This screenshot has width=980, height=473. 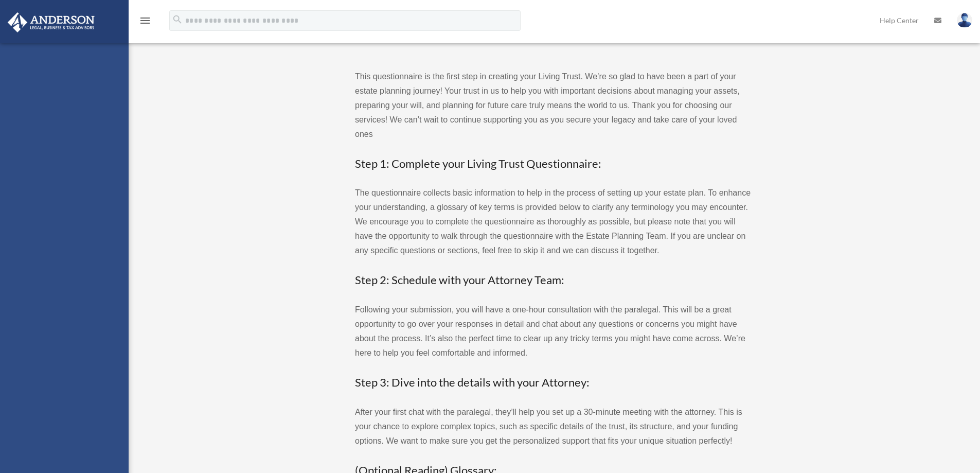 I want to click on img: Anderson Advisors Platinum Portal, so click(x=51, y=22).